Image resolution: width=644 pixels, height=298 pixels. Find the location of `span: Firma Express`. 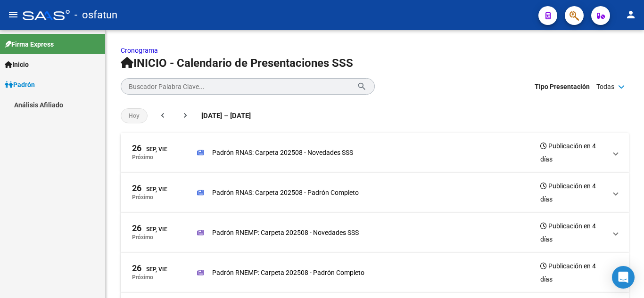

span: Firma Express is located at coordinates (29, 44).